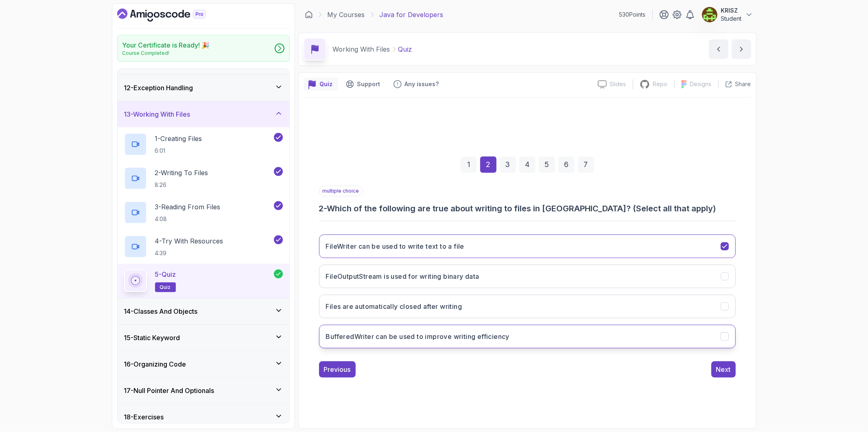 The image size is (868, 432). I want to click on button: 14-Classes And Objects, so click(203, 311).